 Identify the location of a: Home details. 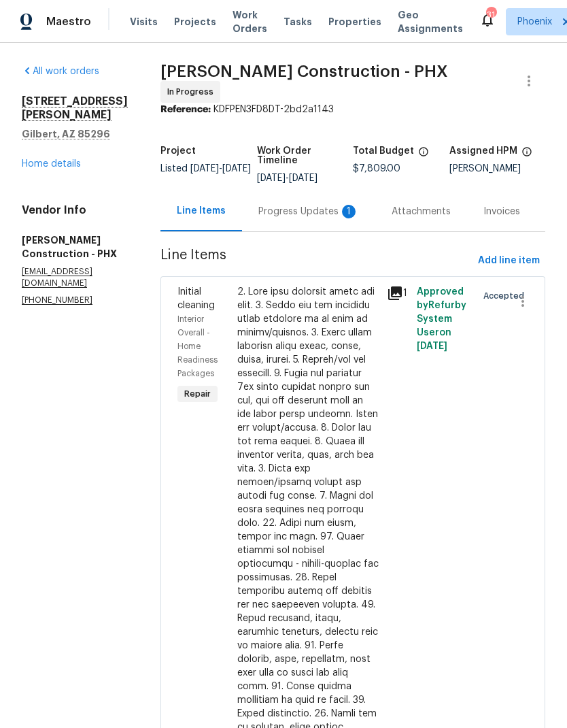
(51, 164).